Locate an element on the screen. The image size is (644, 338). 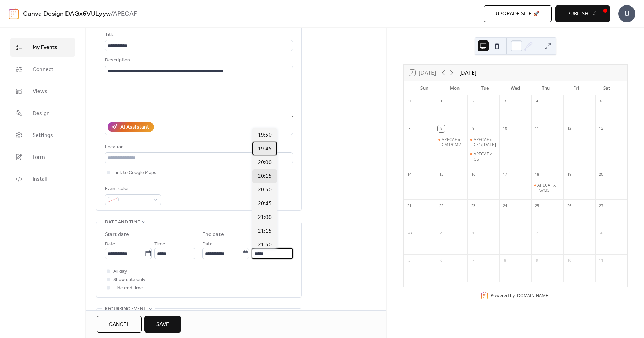
div: 30 is located at coordinates (473, 233).